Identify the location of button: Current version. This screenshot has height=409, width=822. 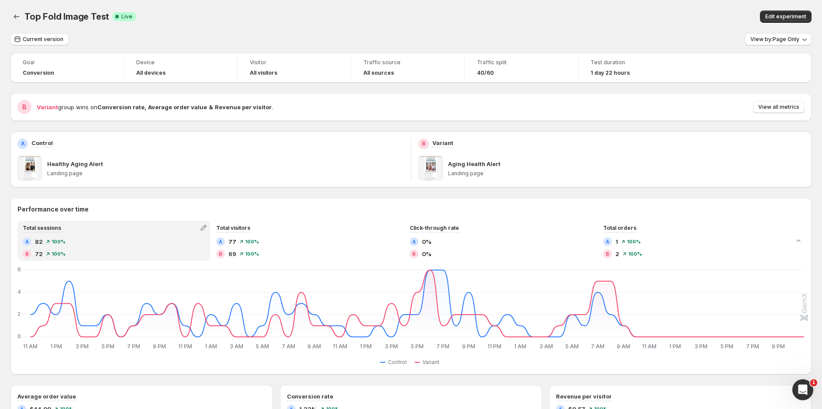
(39, 39).